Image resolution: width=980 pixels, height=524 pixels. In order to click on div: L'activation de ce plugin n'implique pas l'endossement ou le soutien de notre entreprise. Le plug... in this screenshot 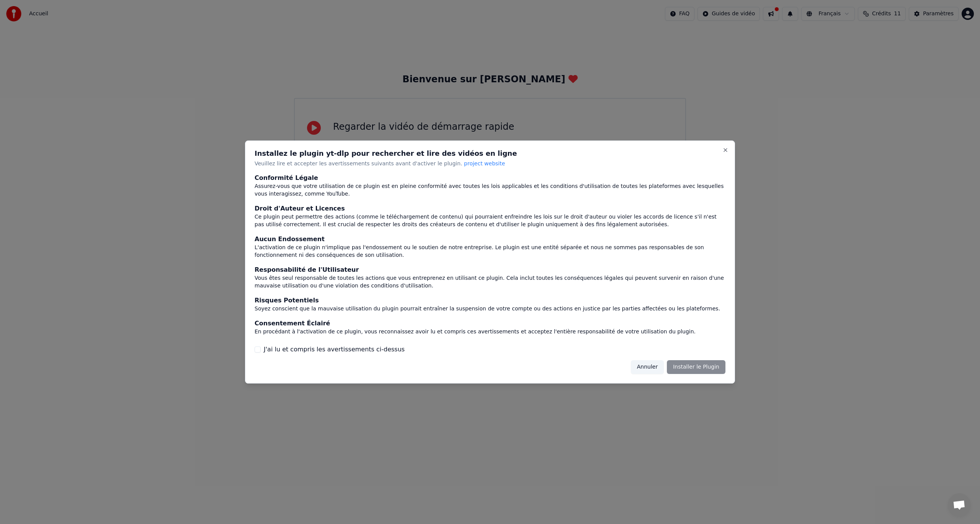, I will do `click(490, 252)`.